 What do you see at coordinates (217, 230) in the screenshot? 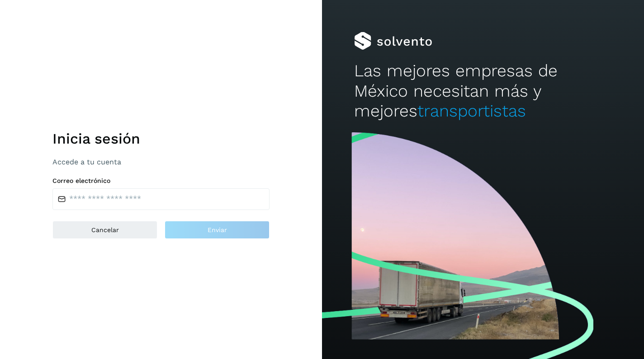
I see `button: Enviar` at bounding box center [217, 230].